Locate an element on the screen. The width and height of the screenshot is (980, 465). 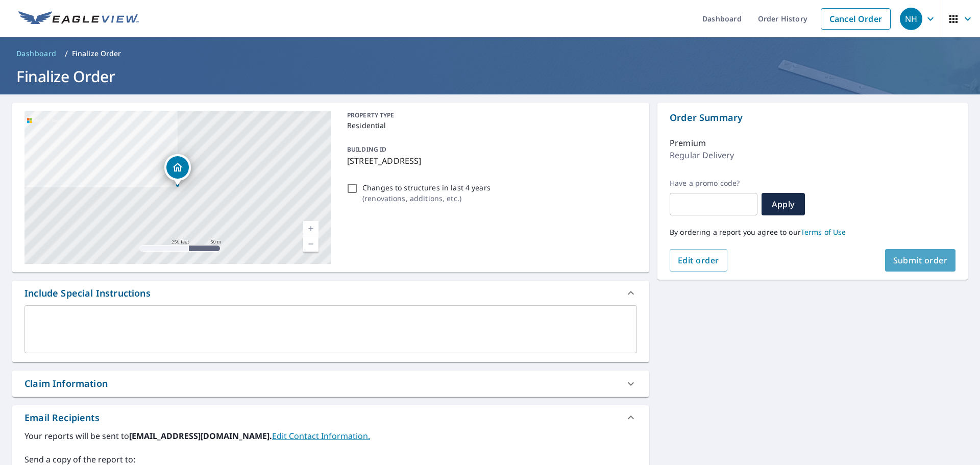
span: Apply is located at coordinates (783, 204).